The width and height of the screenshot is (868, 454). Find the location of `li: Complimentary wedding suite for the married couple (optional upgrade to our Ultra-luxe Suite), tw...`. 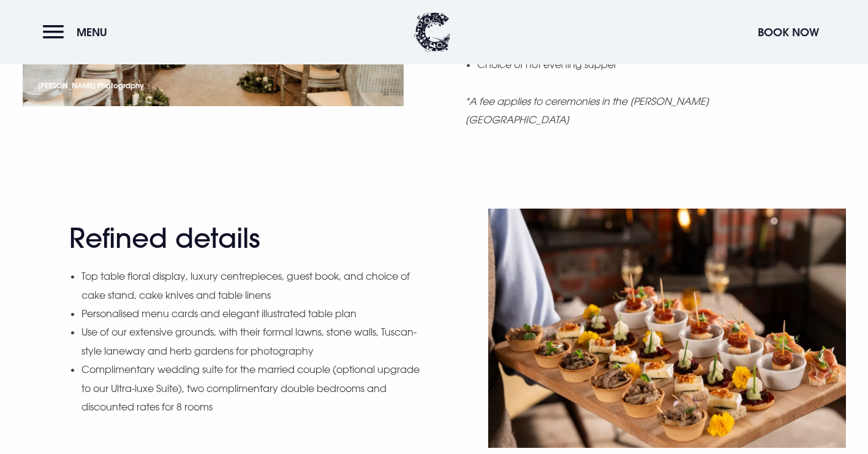

li: Complimentary wedding suite for the married couple (optional upgrade to our Ultra-luxe Suite), tw... is located at coordinates (254, 387).